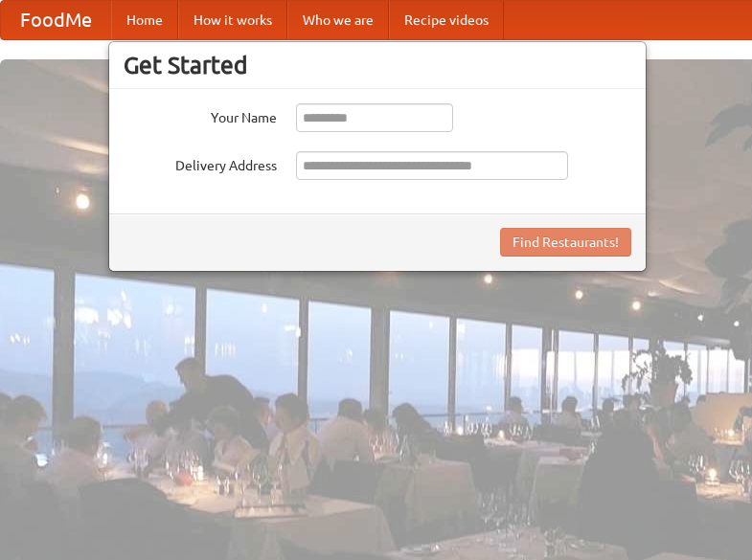 The height and width of the screenshot is (560, 752). What do you see at coordinates (565, 243) in the screenshot?
I see `button: Find Restaurants!` at bounding box center [565, 243].